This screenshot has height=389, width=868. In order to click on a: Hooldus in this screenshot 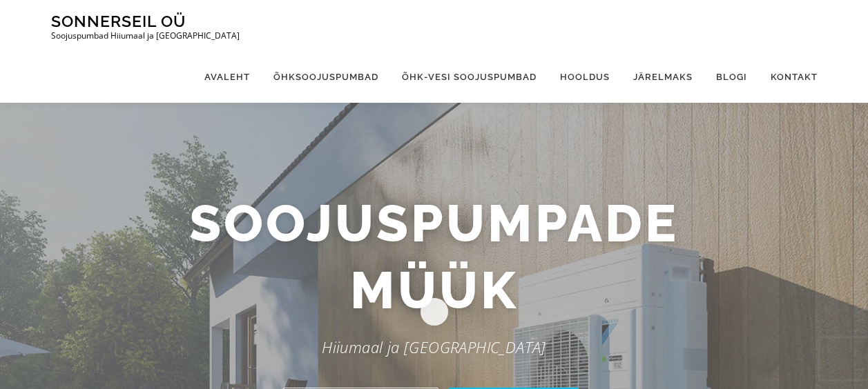, I will do `click(585, 77)`.